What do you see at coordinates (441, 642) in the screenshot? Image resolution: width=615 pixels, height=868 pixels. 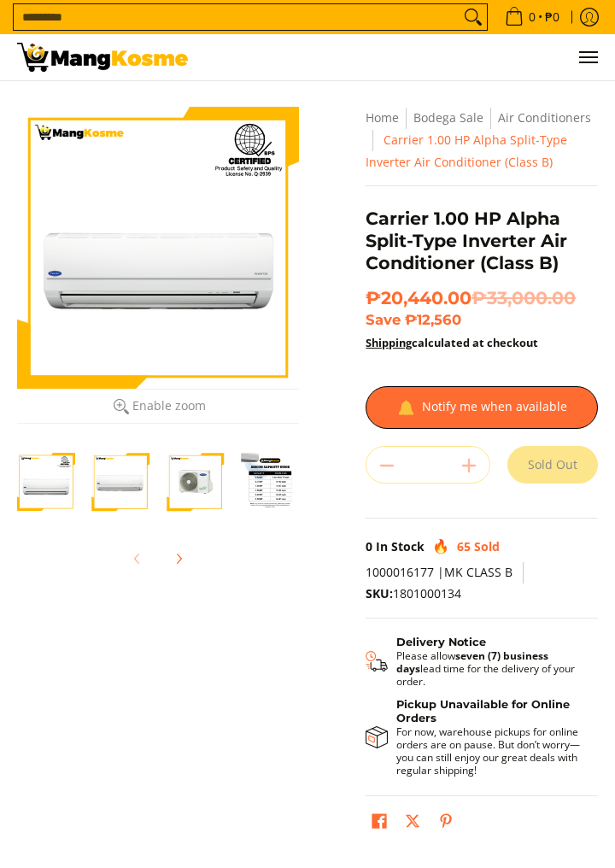 I see `strong: Delivery Notice` at bounding box center [441, 642].